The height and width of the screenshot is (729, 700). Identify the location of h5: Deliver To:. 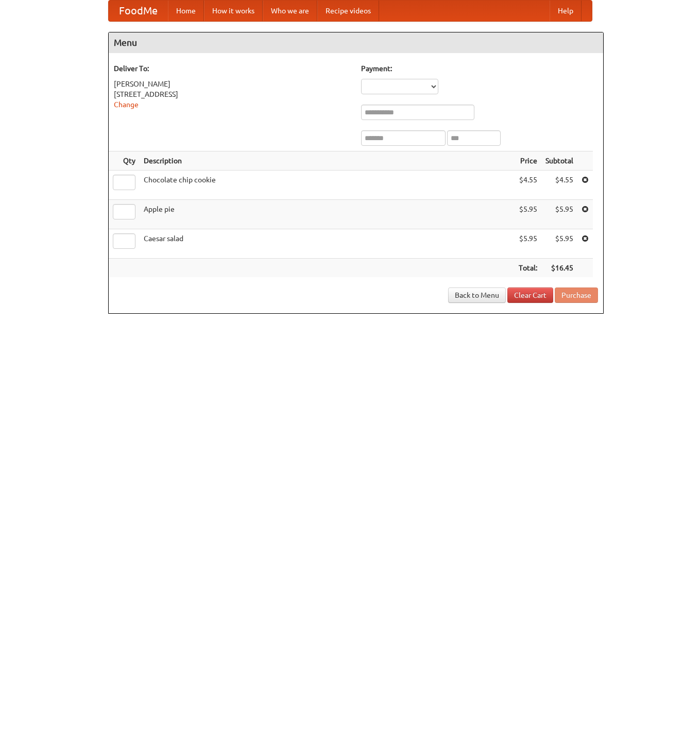
(232, 69).